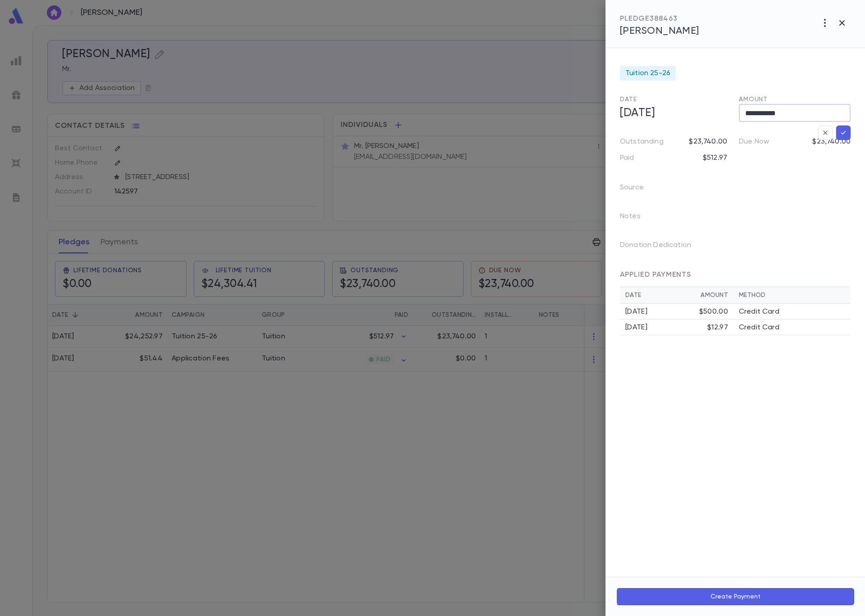 This screenshot has width=865, height=616. I want to click on span: Date, so click(628, 100).